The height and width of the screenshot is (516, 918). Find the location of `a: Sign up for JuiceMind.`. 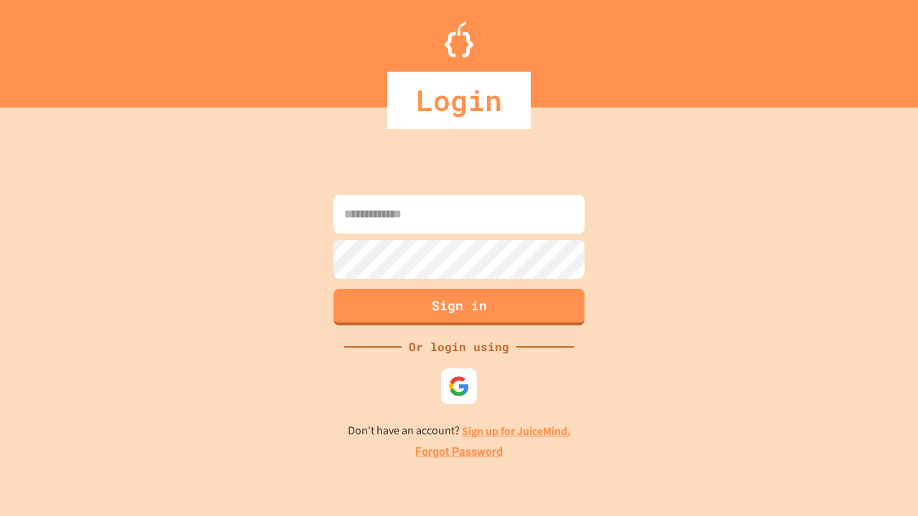

a: Sign up for JuiceMind. is located at coordinates (516, 431).